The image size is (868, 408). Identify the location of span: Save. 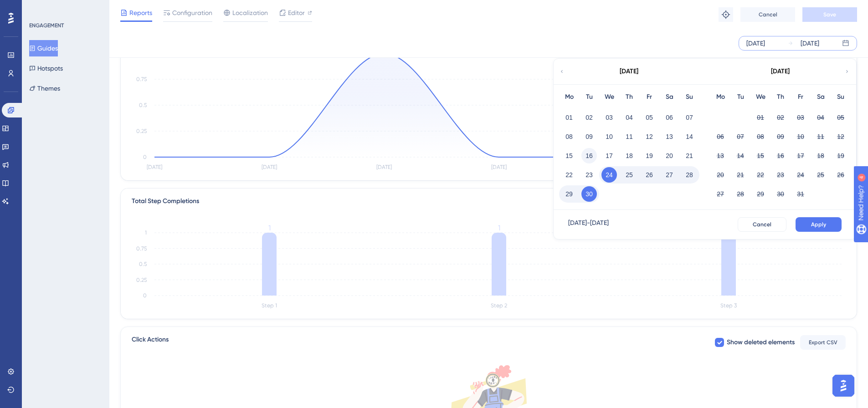
(830, 15).